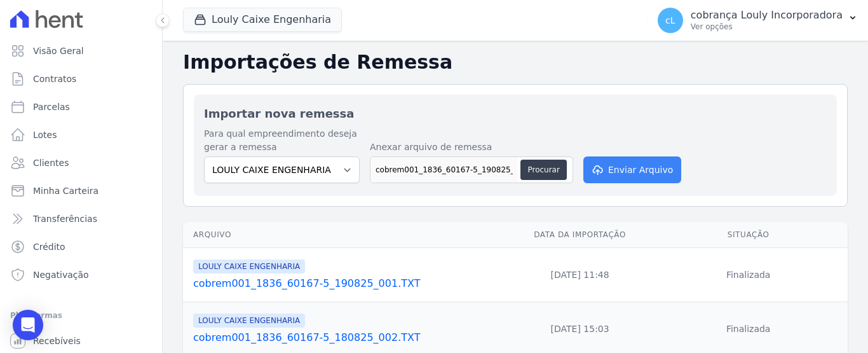  What do you see at coordinates (28, 325) in the screenshot?
I see `div: Open Intercom Messenger` at bounding box center [28, 325].